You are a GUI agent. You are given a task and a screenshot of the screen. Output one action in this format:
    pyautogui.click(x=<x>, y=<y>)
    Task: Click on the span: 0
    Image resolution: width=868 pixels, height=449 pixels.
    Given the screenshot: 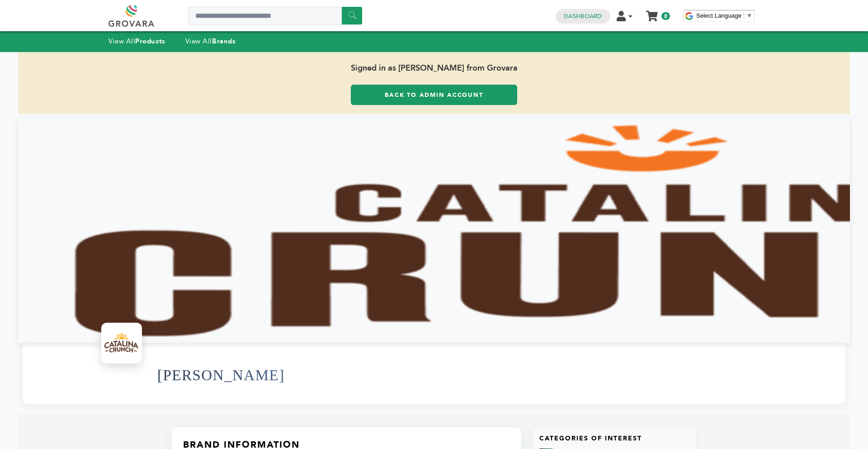 What is the action you would take?
    pyautogui.click(x=665, y=16)
    